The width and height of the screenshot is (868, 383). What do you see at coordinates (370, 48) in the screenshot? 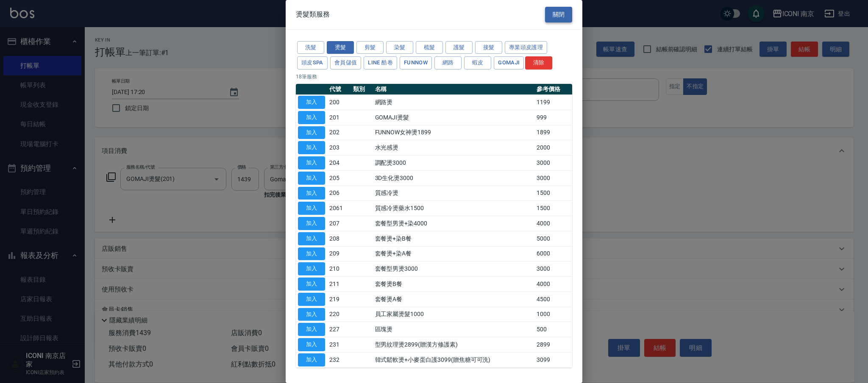
I see `button: 剪髮` at bounding box center [370, 48].